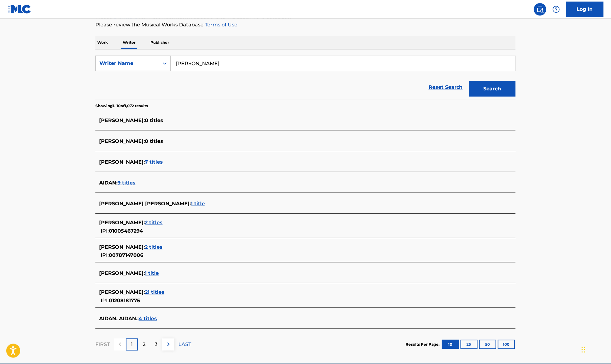  Describe the element at coordinates (126, 255) in the screenshot. I see `span: 00787147006` at that location.